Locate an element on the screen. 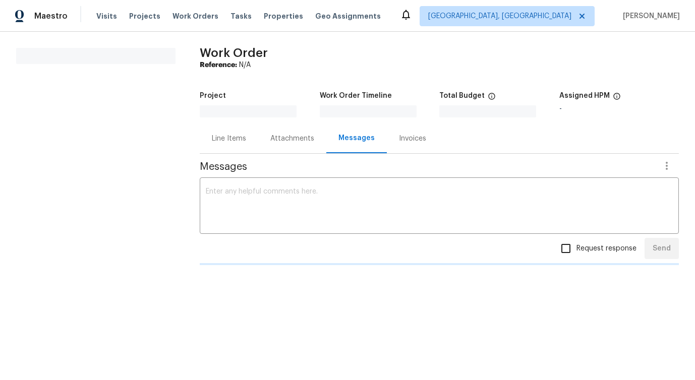 This screenshot has height=380, width=695. h5: Work Order Timeline is located at coordinates (355, 96).